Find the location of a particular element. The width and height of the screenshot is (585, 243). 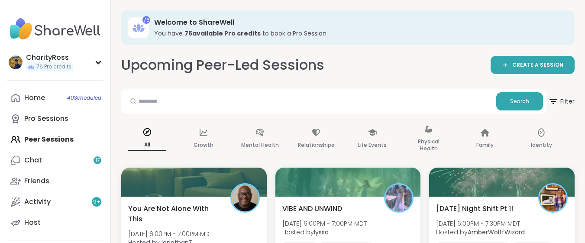

button: Search is located at coordinates (519, 101).